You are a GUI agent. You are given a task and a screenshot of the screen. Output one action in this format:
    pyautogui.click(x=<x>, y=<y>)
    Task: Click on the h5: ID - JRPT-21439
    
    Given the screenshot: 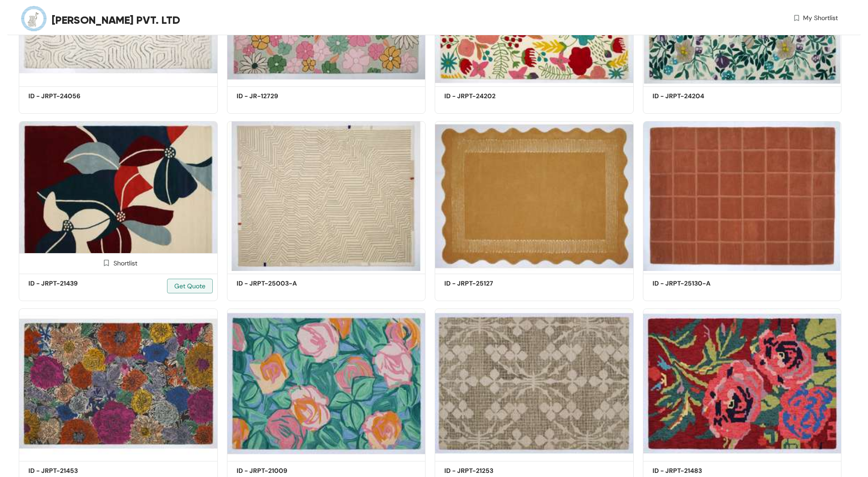 What is the action you would take?
    pyautogui.click(x=67, y=283)
    